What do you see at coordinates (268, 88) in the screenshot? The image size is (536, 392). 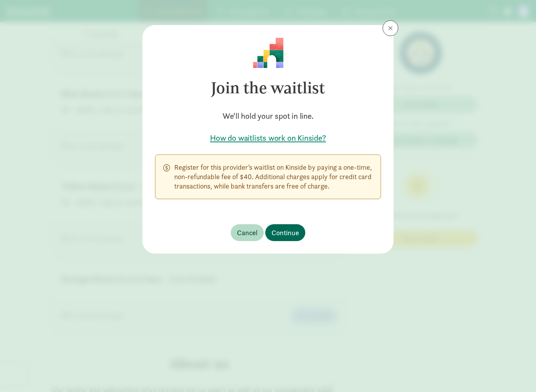 I see `h3: Join the waitlist` at bounding box center [268, 88].